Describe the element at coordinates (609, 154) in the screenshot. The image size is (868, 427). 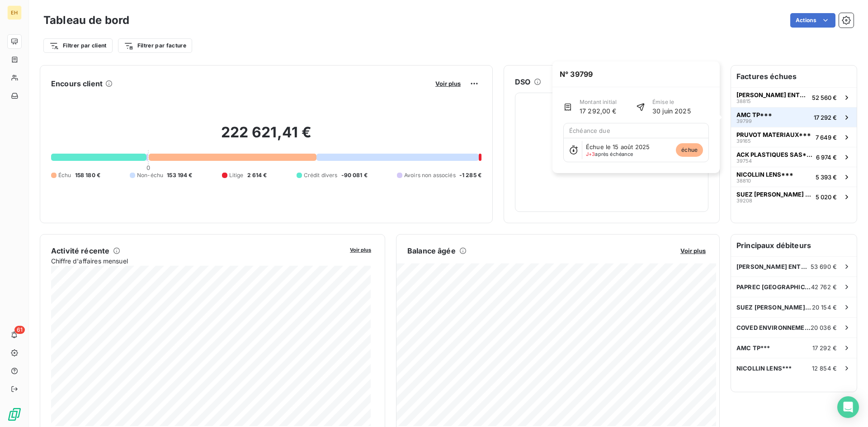
I see `span: après échéance` at that location.